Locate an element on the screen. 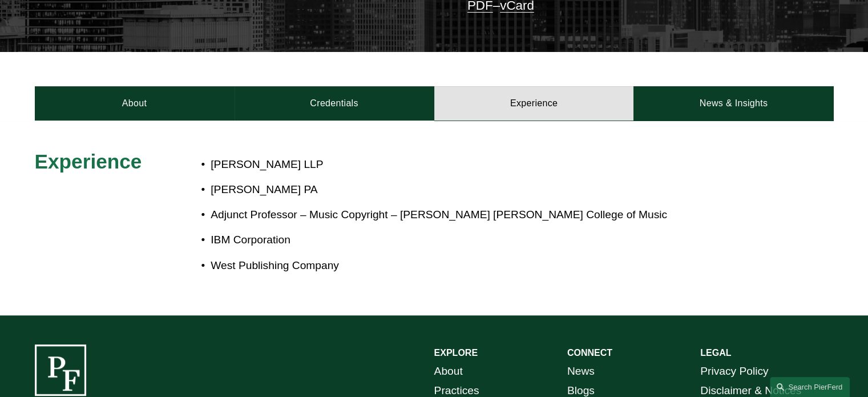  p: West Publishing Company is located at coordinates (472, 266).